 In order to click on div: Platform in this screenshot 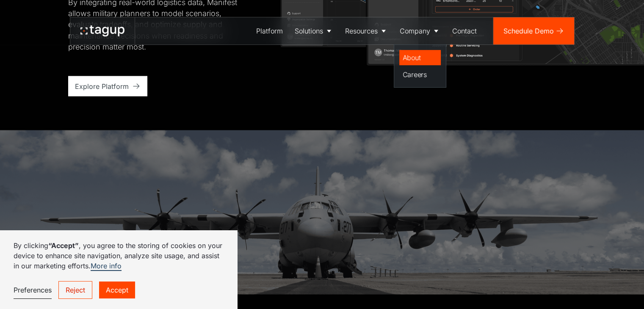, I will do `click(269, 31)`.